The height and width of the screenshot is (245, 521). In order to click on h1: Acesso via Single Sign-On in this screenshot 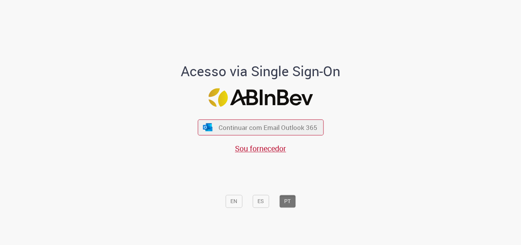, I will do `click(261, 71)`.